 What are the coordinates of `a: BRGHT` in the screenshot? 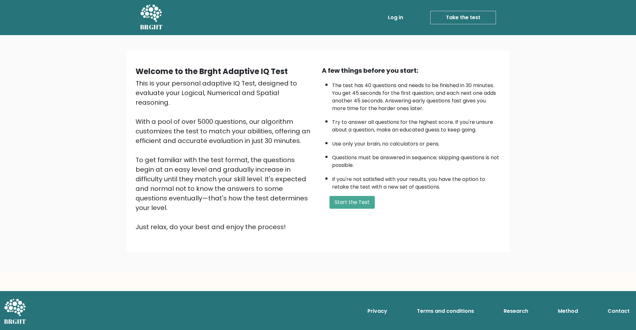 It's located at (152, 18).